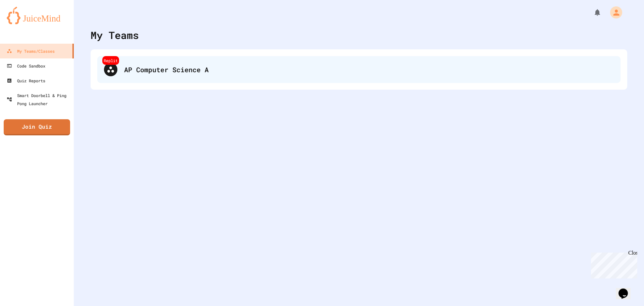 This screenshot has width=644, height=306. What do you see at coordinates (359, 70) in the screenshot?
I see `div: ReplitAP Computer Science A` at bounding box center [359, 70].